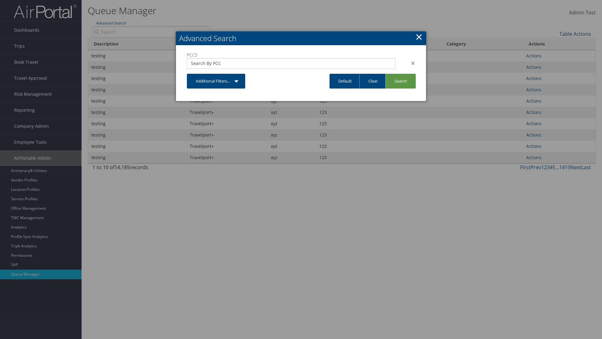 This screenshot has height=339, width=602. I want to click on a: Default, so click(345, 81).